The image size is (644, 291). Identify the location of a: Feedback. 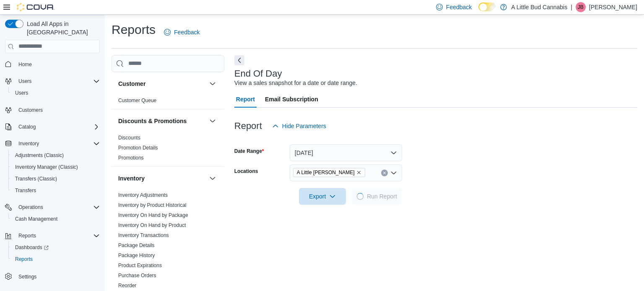
(182, 32).